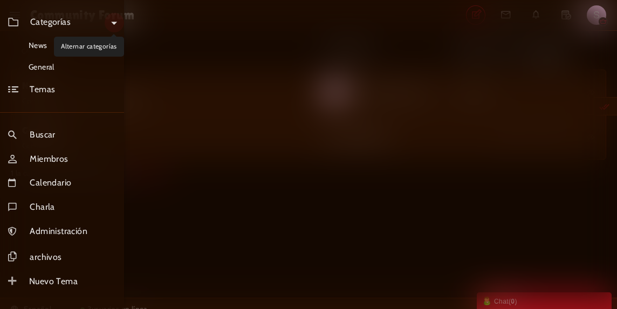 The height and width of the screenshot is (309, 617). Describe the element at coordinates (72, 45) in the screenshot. I see `a: News` at that location.